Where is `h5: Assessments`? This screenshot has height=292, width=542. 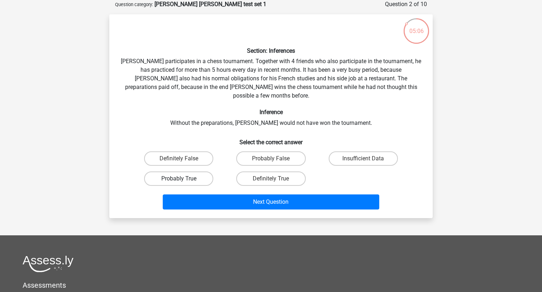 h5: Assessments is located at coordinates (271, 285).